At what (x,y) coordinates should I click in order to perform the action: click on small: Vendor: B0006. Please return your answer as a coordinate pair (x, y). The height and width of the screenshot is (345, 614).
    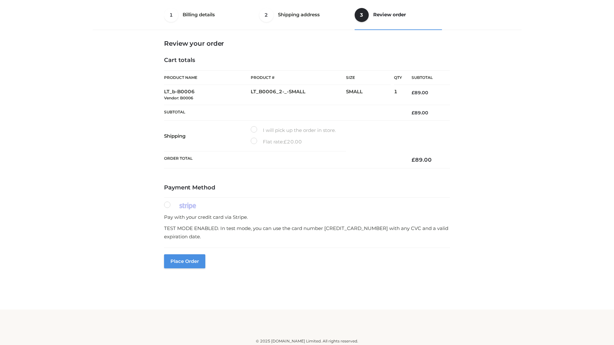
    Looking at the image, I should click on (178, 98).